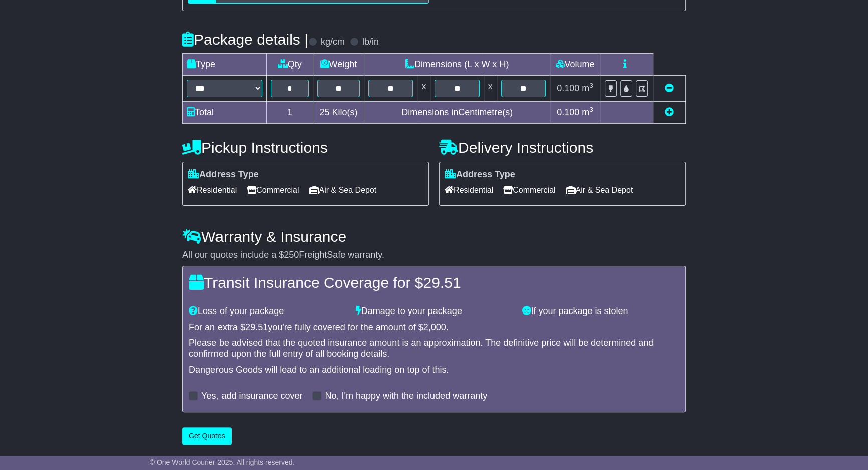 Image resolution: width=868 pixels, height=470 pixels. What do you see at coordinates (563, 148) in the screenshot?
I see `h4: Delivery Instructions` at bounding box center [563, 148].